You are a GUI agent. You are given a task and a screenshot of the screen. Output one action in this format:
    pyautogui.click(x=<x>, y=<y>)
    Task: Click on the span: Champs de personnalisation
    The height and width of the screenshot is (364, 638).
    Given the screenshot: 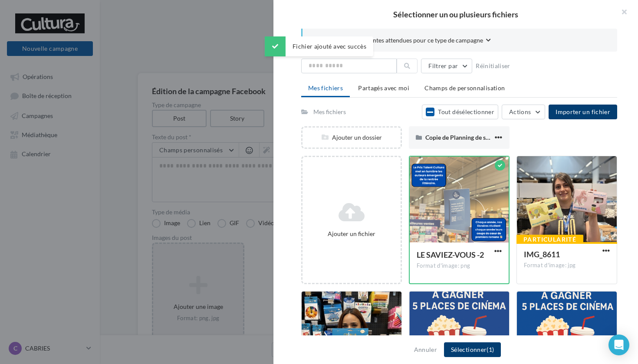 What is the action you would take?
    pyautogui.click(x=464, y=88)
    